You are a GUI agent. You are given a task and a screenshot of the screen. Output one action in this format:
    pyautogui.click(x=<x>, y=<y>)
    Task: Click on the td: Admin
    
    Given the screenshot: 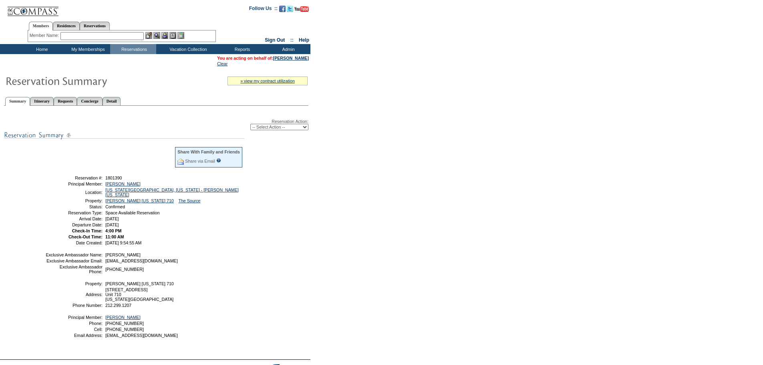 What is the action you would take?
    pyautogui.click(x=287, y=49)
    